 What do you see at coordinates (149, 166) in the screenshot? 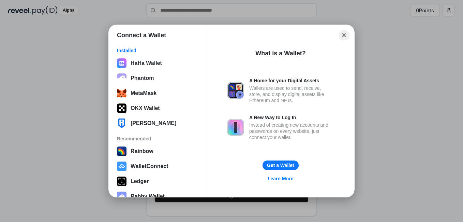
I see `div: WalletConnect` at bounding box center [149, 166].